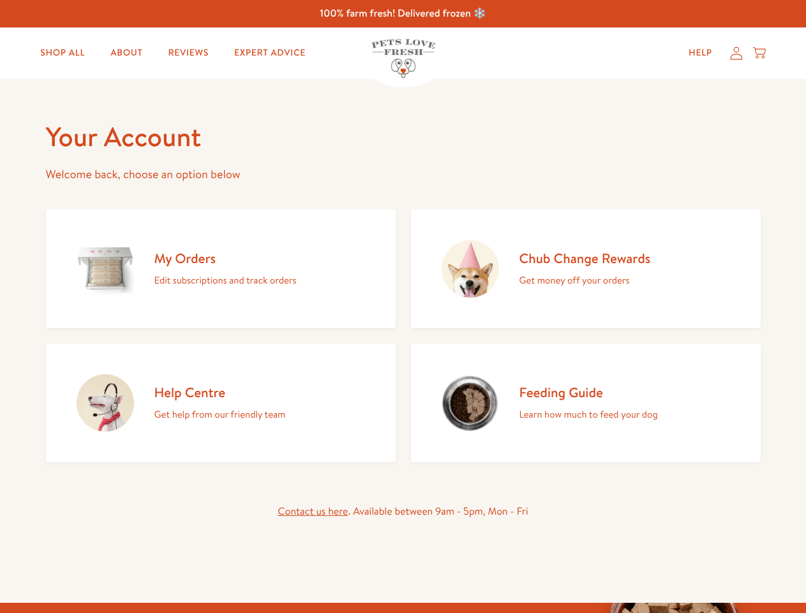 The image size is (806, 613). Describe the element at coordinates (63, 53) in the screenshot. I see `a: Shop All` at that location.